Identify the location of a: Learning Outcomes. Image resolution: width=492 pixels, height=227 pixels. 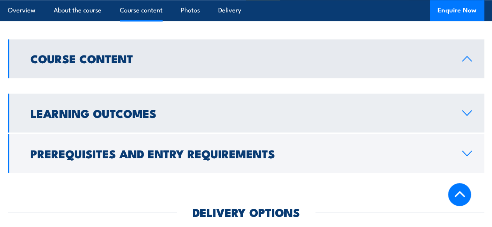
(246, 113).